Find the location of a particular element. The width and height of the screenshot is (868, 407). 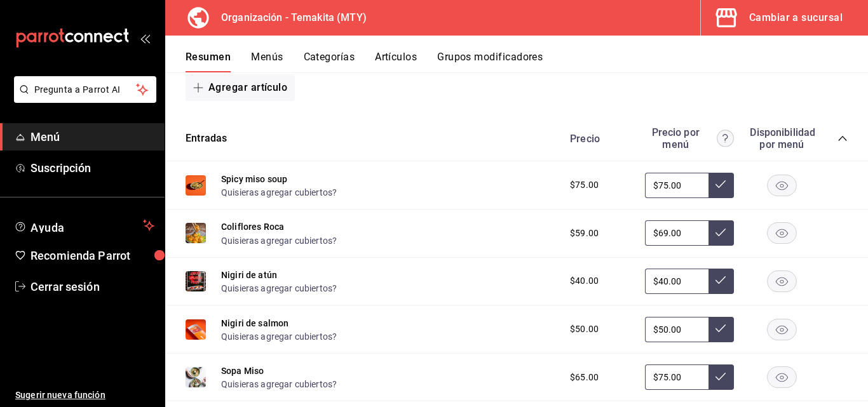

button: Agregar artículo is located at coordinates (240, 88).